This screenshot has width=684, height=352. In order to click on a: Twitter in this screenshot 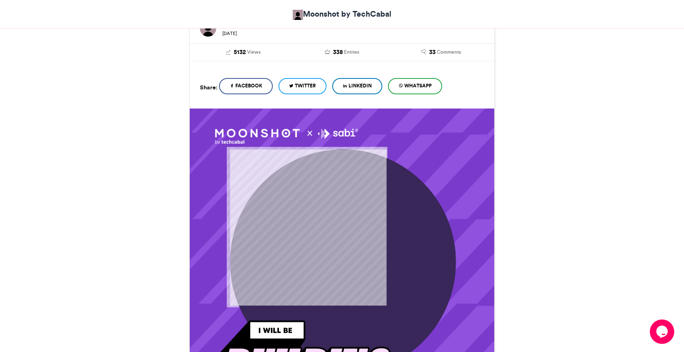, I will do `click(302, 86)`.